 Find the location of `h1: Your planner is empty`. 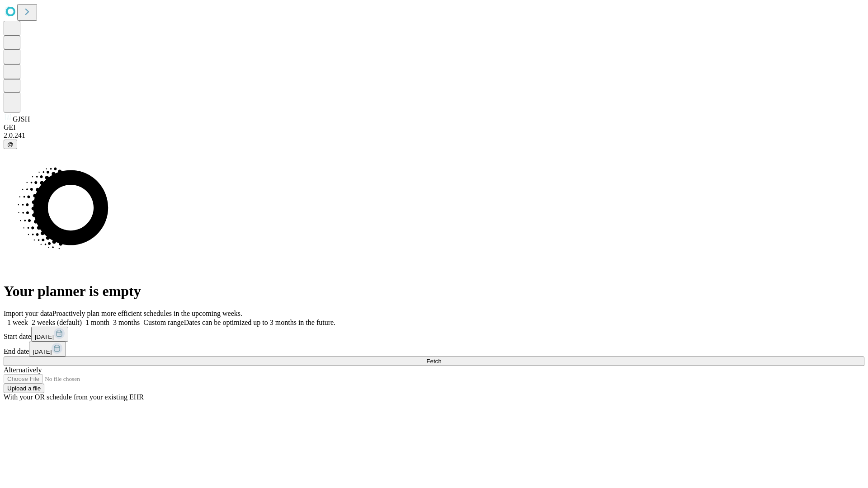

h1: Your planner is empty is located at coordinates (434, 291).